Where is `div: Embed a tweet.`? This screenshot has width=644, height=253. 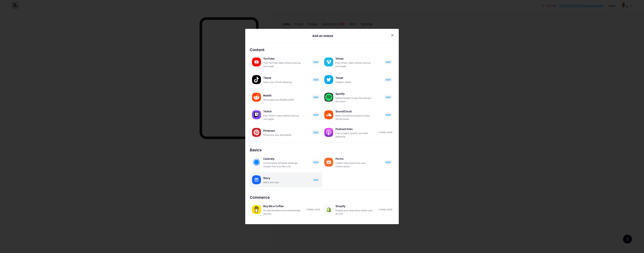 div: Embed a tweet. is located at coordinates (354, 82).